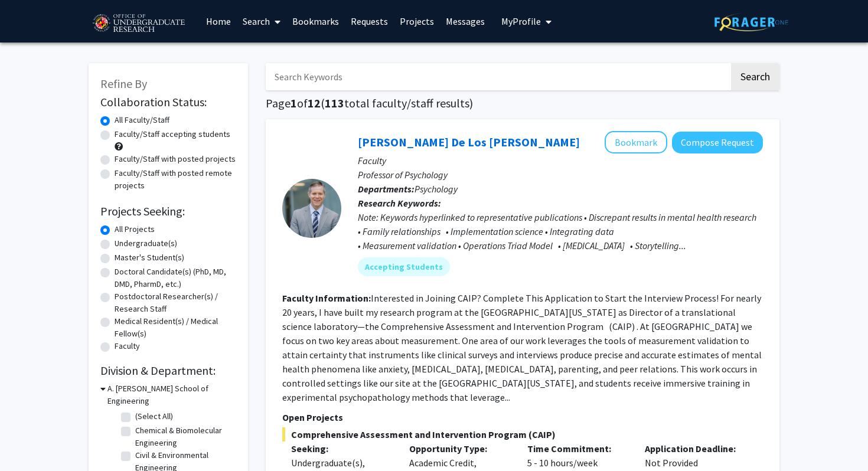 The width and height of the screenshot is (868, 471). What do you see at coordinates (175, 180) in the screenshot?
I see `label: Faculty/Staff with posted remote projects` at bounding box center [175, 180].